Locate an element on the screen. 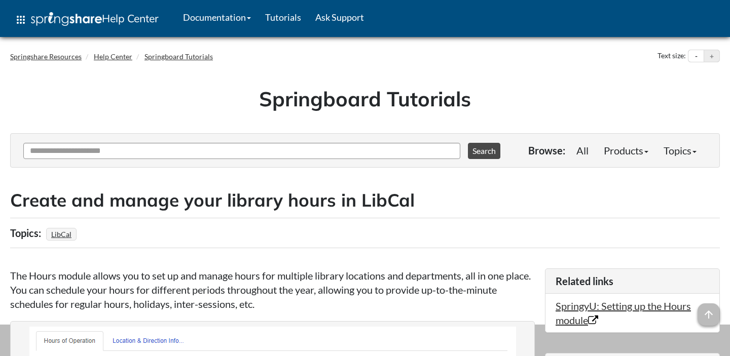 The image size is (730, 356). span: arrow_upward is located at coordinates (709, 315).